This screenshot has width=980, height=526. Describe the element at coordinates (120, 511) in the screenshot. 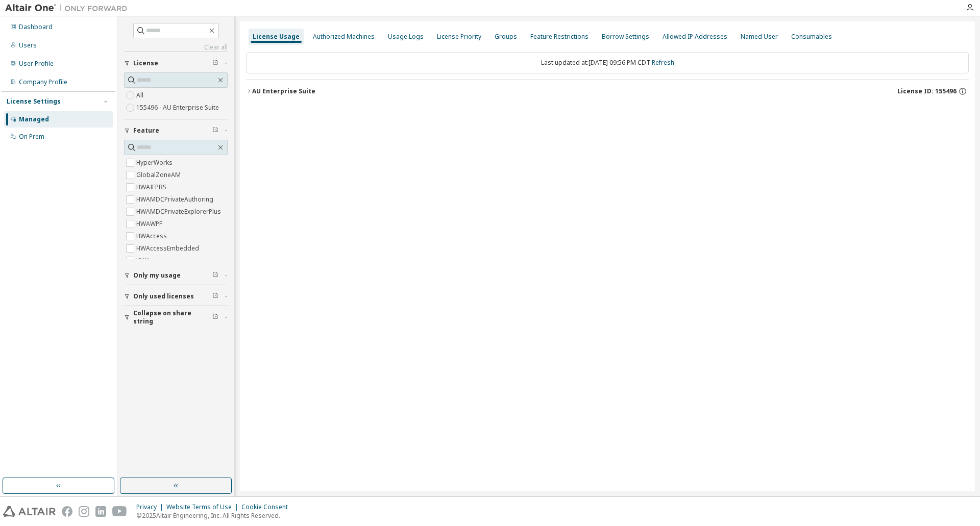

I see `img: youtube.svg` at that location.